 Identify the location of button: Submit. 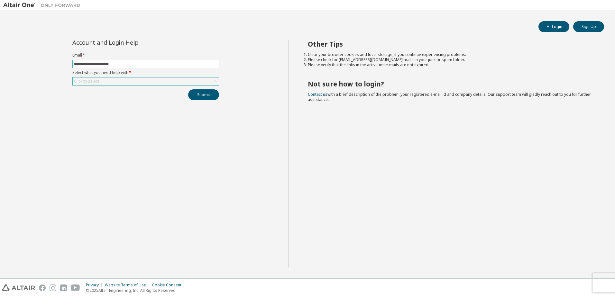
(204, 95).